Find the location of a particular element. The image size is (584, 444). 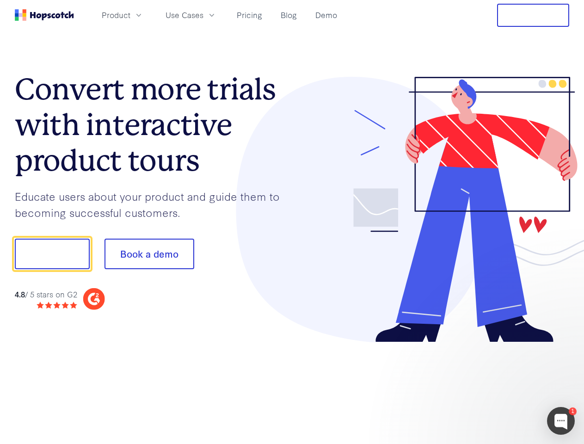

a: Book a demo is located at coordinates (149, 254).